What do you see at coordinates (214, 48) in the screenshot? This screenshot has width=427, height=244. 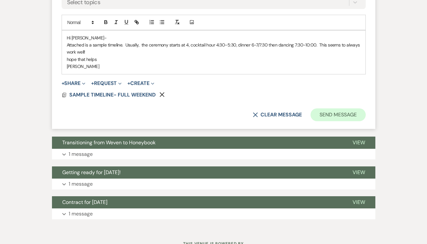 I see `p: Attached is a sample timeline. Usually, the ceremony starts at 4, cocktail hour 4:30-5:30, dinner...` at bounding box center [214, 48].